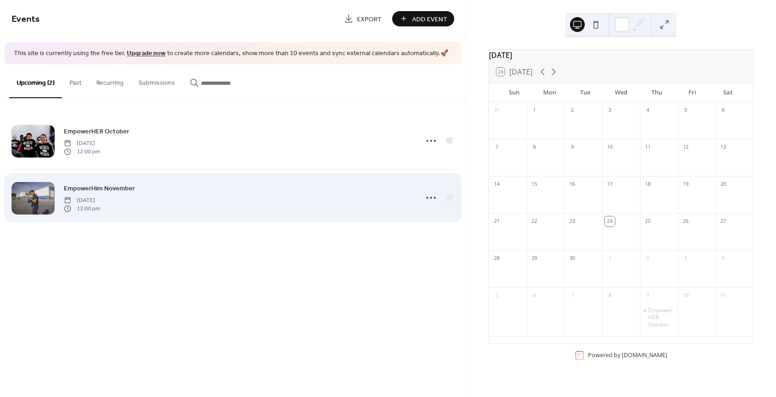 This screenshot has width=776, height=397. I want to click on a: EmpowerHim November, so click(99, 188).